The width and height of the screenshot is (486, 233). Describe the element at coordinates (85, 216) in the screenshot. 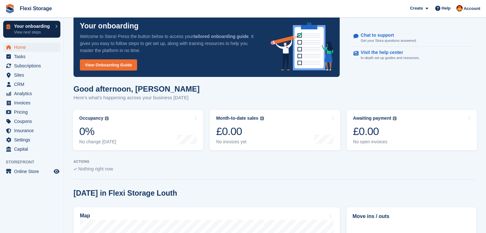

I see `h2: Map` at that location.